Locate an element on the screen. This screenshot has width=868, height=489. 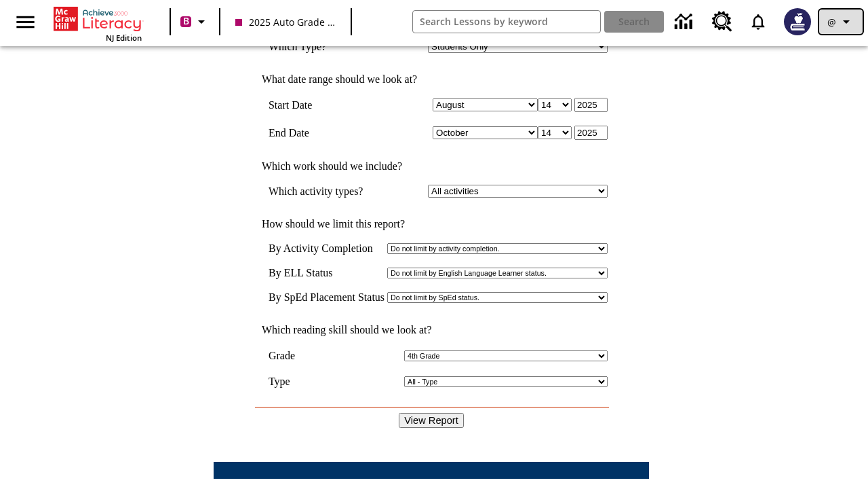
button: Select a new avatar is located at coordinates (797, 21).